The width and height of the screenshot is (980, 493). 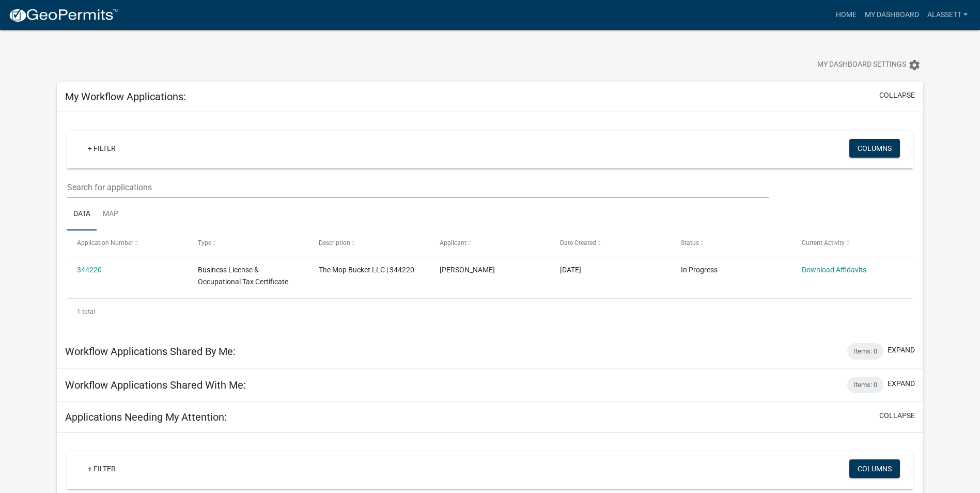 I want to click on span: Status, so click(x=689, y=243).